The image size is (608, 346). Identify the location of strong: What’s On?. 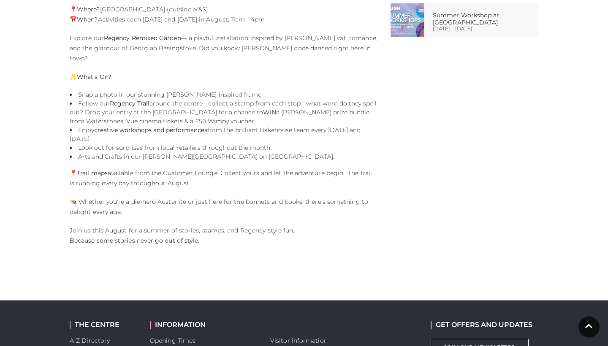
(94, 77).